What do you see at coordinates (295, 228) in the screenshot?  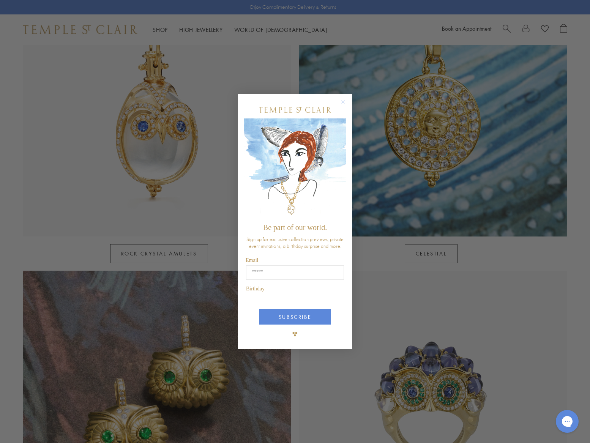 I see `span: Be part of our world.` at bounding box center [295, 228].